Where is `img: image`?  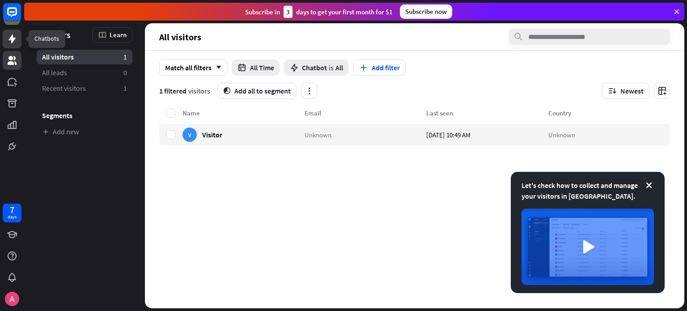 img: image is located at coordinates (587, 246).